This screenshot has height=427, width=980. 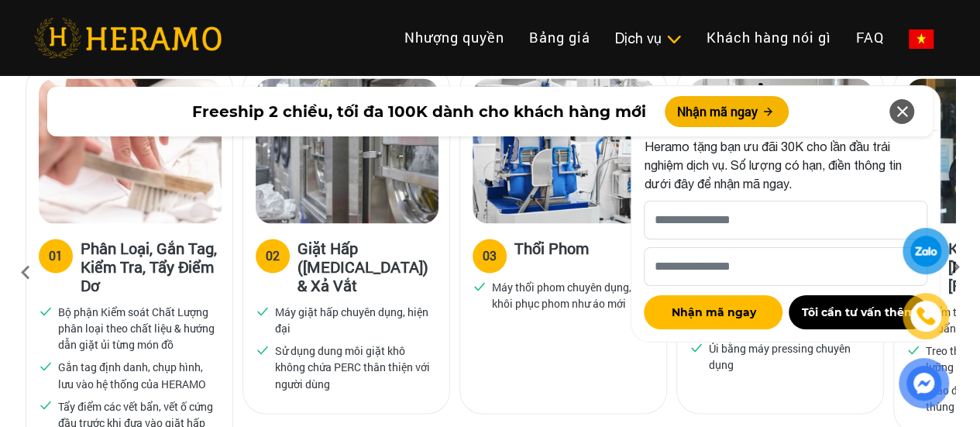 I want to click on div: 02, so click(x=273, y=255).